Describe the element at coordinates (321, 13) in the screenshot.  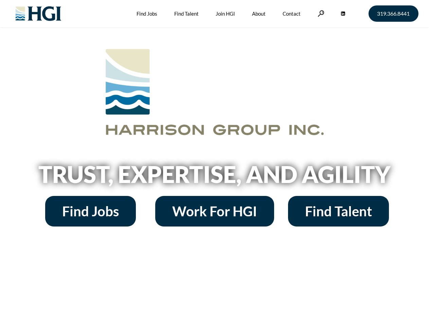
I see `a: Search` at that location.